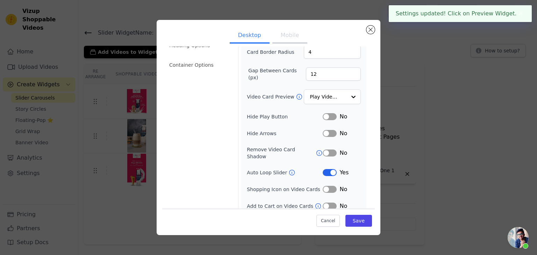 Image resolution: width=537 pixels, height=255 pixels. What do you see at coordinates (371, 30) in the screenshot?
I see `button: Close modal` at bounding box center [371, 30].